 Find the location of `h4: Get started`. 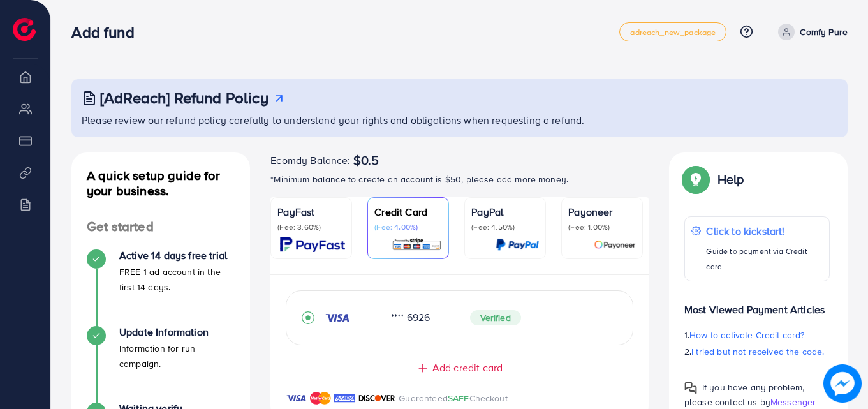

h4: Get started is located at coordinates (161, 226).